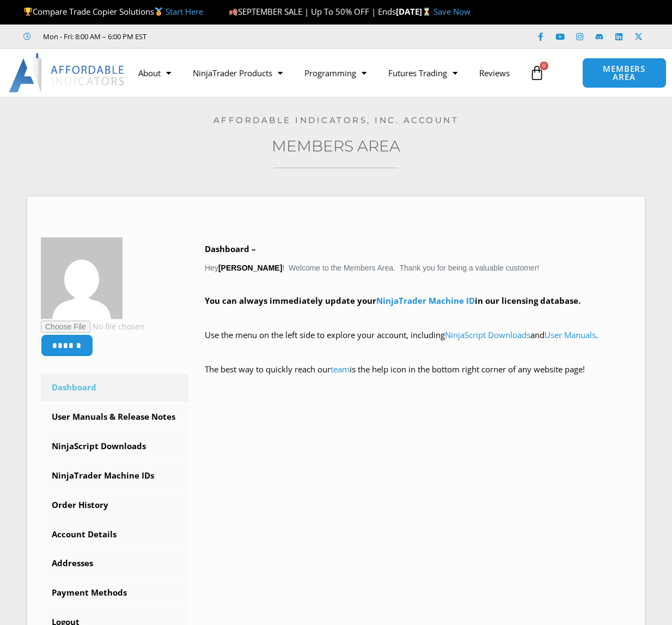 This screenshot has height=625, width=672. What do you see at coordinates (325, 73) in the screenshot?
I see `nav: Menu` at bounding box center [325, 73].